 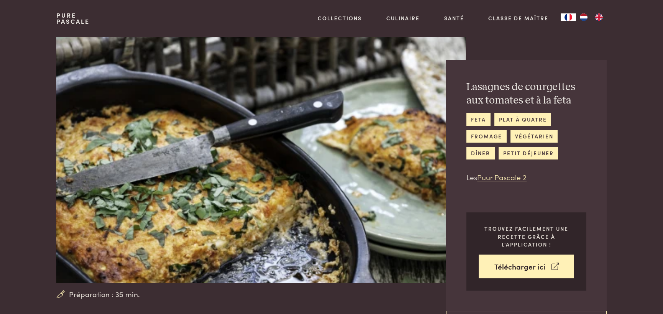 What do you see at coordinates (487, 136) in the screenshot?
I see `a: fromage` at bounding box center [487, 136].